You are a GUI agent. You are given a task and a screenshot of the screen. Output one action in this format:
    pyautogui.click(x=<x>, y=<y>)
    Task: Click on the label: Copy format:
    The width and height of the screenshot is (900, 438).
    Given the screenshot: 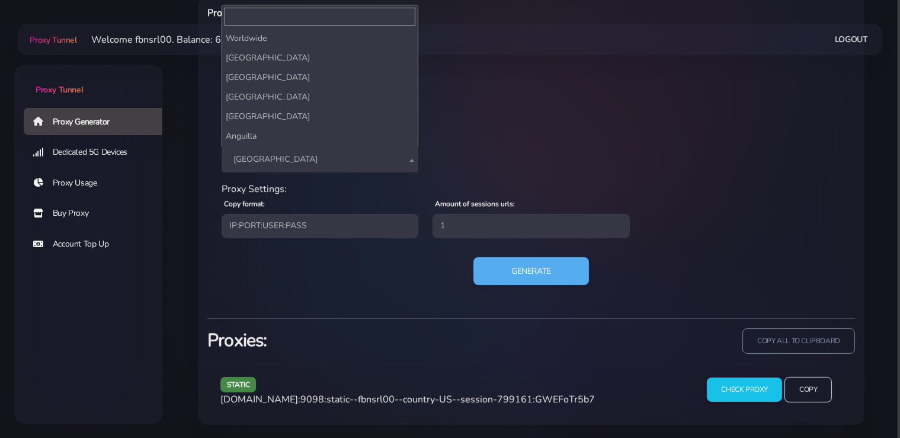 What is the action you would take?
    pyautogui.click(x=244, y=204)
    